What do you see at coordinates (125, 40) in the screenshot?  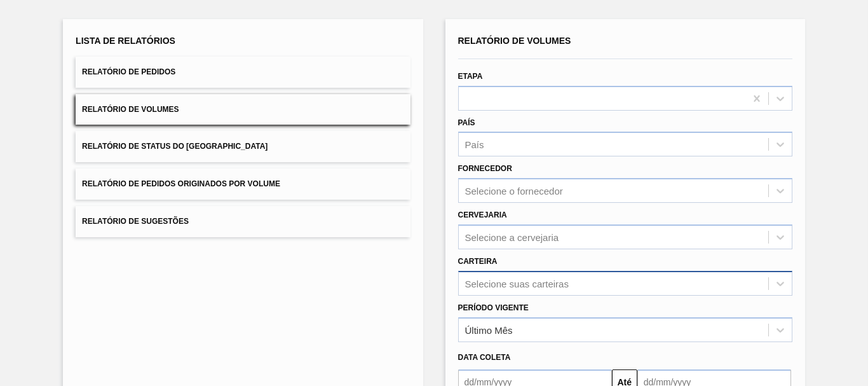 I see `span: Lista de Relatórios` at bounding box center [125, 40].